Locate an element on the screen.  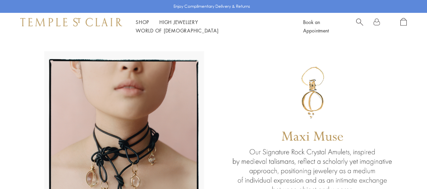
a: Book an Appointment is located at coordinates (316, 26).